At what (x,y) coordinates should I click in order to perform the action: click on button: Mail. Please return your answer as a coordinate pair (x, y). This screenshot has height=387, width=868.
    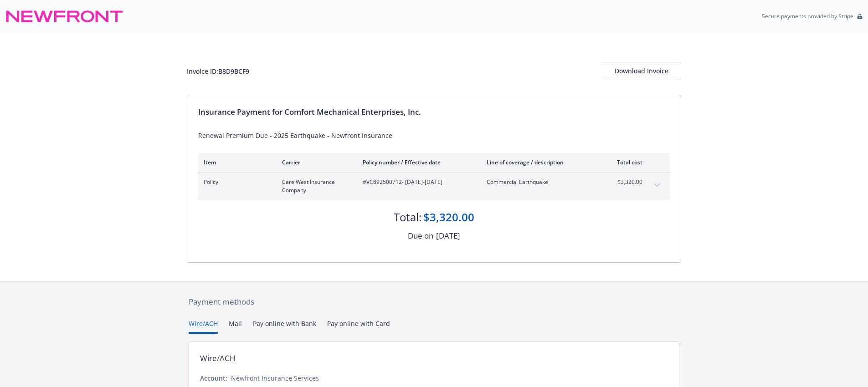
    Looking at the image, I should click on (235, 326).